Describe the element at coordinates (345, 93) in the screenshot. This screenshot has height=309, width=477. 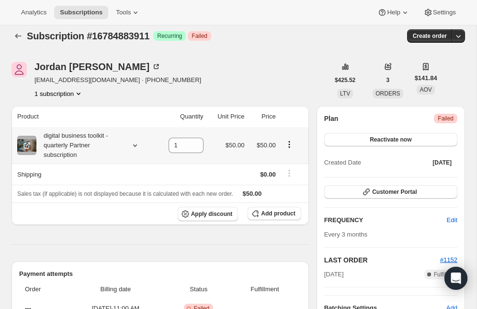
I see `span: LTV` at that location.